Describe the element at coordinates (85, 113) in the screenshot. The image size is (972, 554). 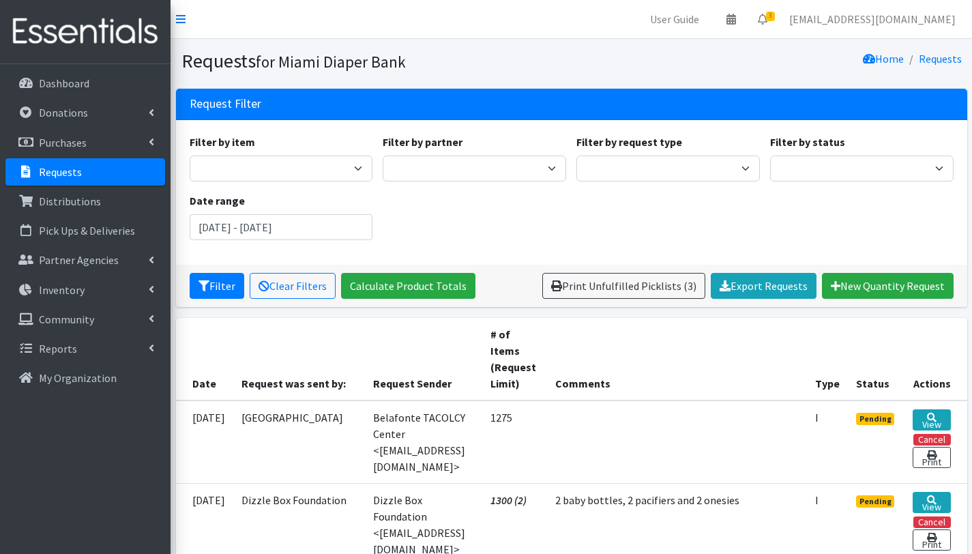
I see `a: Donations` at that location.